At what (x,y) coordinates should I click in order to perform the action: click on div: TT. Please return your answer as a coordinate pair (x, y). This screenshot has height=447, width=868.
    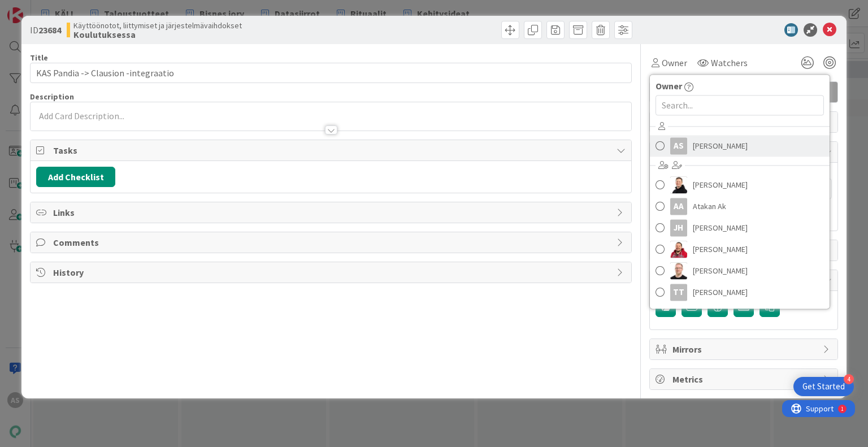
    Looking at the image, I should click on (679, 292).